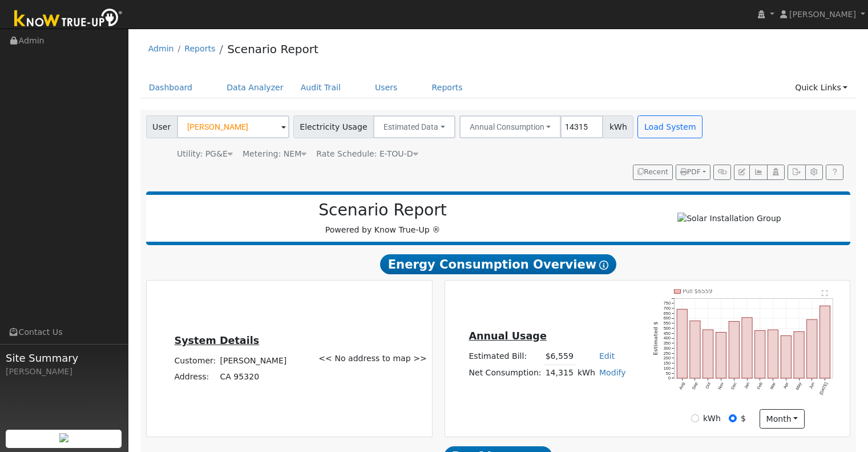 This screenshot has height=452, width=868. What do you see at coordinates (773, 385) in the screenshot?
I see `text: Mar` at bounding box center [773, 385].